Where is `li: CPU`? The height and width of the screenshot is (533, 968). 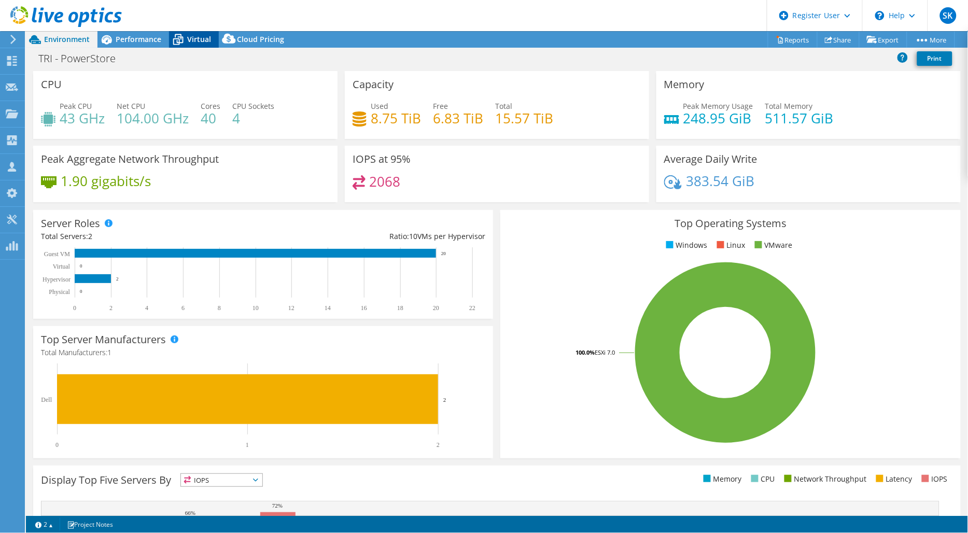
li: CPU is located at coordinates (762, 479).